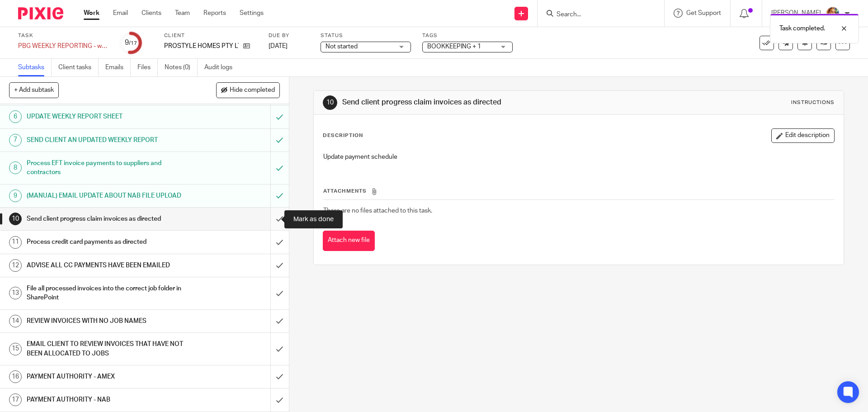 The height and width of the screenshot is (412, 868). Describe the element at coordinates (252, 90) in the screenshot. I see `span: Hide completed` at that location.